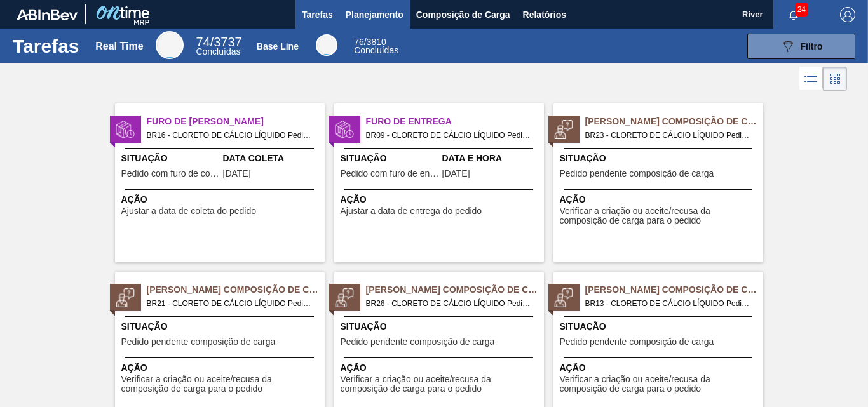 This screenshot has height=407, width=868. I want to click on span: / 3737, so click(218, 42).